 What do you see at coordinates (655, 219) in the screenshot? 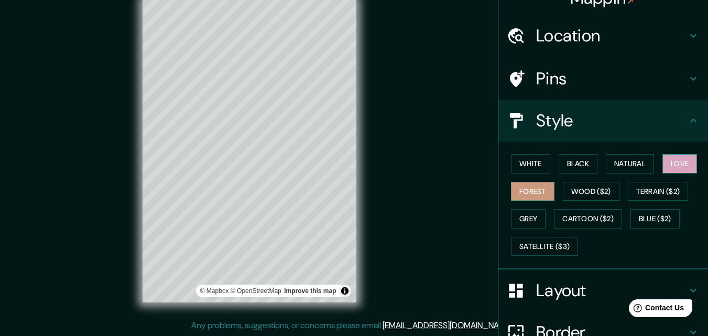
I see `button: Blue ($2)` at bounding box center [655, 219].